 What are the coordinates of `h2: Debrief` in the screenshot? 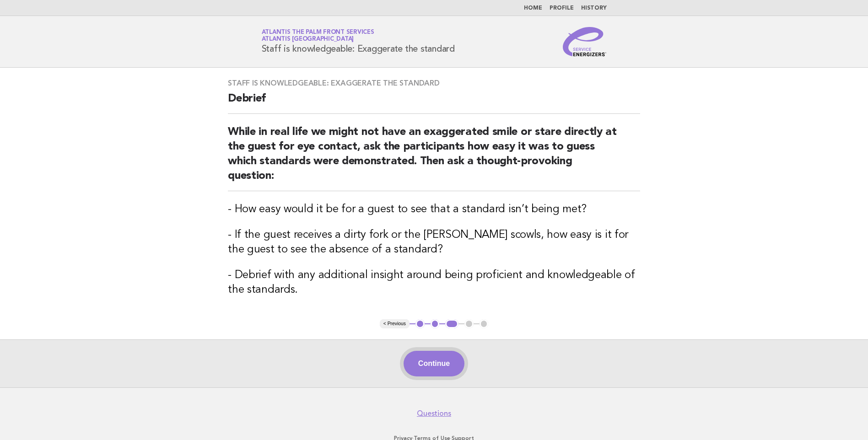 It's located at (434, 103).